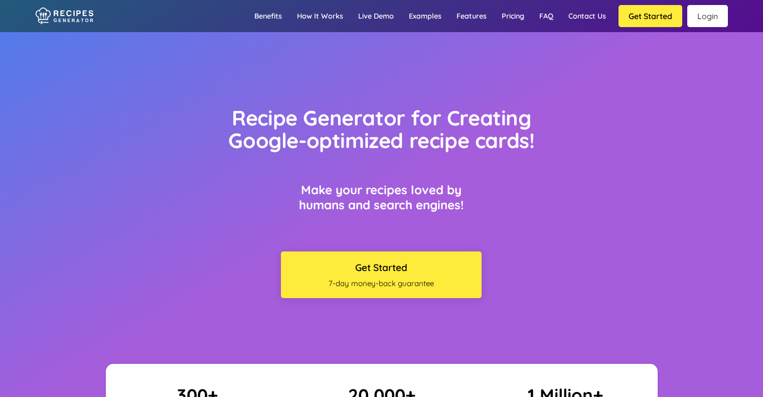  What do you see at coordinates (650, 16) in the screenshot?
I see `button: Get Started` at bounding box center [650, 16].